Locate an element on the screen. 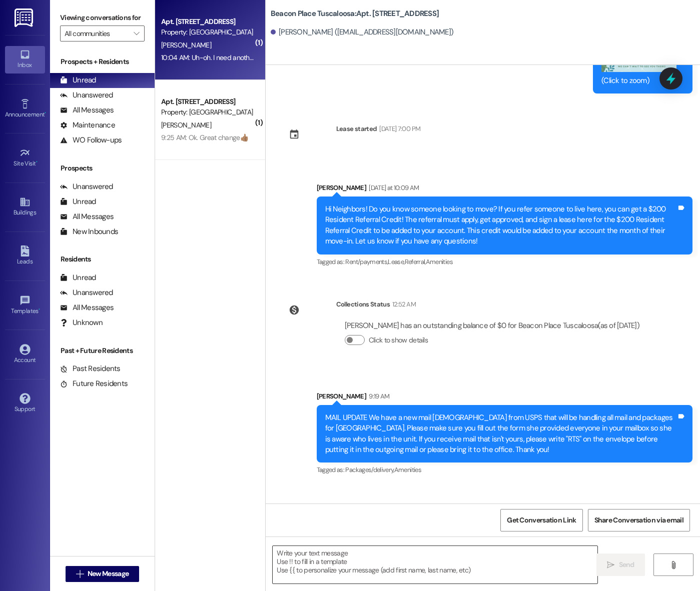  div: Prospects is located at coordinates (102, 168).